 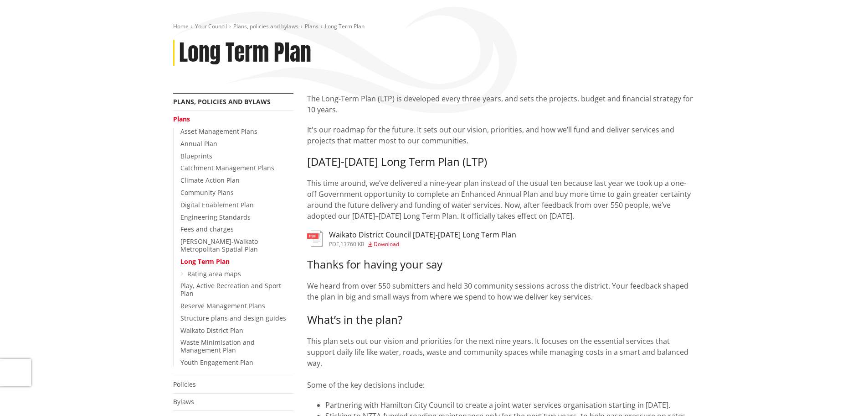 I want to click on span: This plan sets out our vision and priorities for the next nine years. It focuses on the essential..., so click(x=498, y=352).